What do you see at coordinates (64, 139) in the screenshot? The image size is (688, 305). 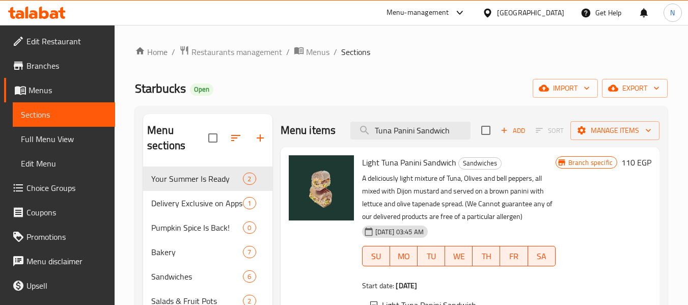 I see `span: Full Menu View` at bounding box center [64, 139].